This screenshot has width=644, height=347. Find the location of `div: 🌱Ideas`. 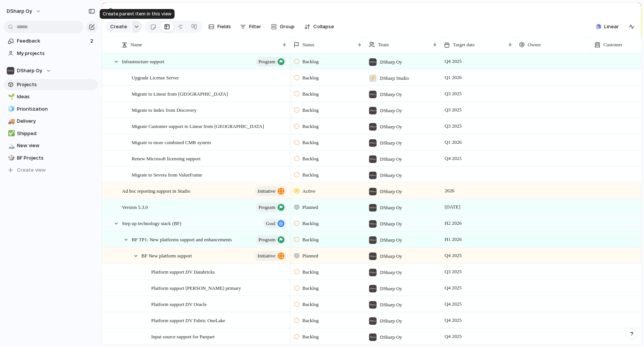

div: 🌱Ideas is located at coordinates (51, 97).